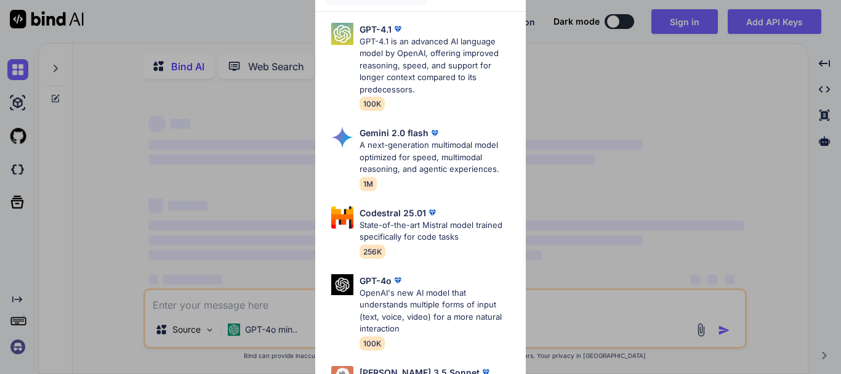  I want to click on span: 1M, so click(368, 183).